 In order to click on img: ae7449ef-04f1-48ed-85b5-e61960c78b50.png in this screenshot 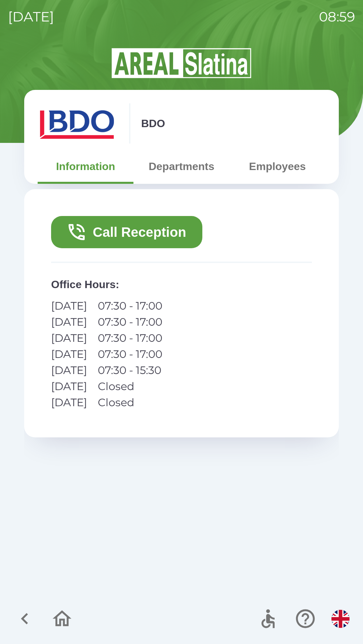, I will do `click(78, 124)`.